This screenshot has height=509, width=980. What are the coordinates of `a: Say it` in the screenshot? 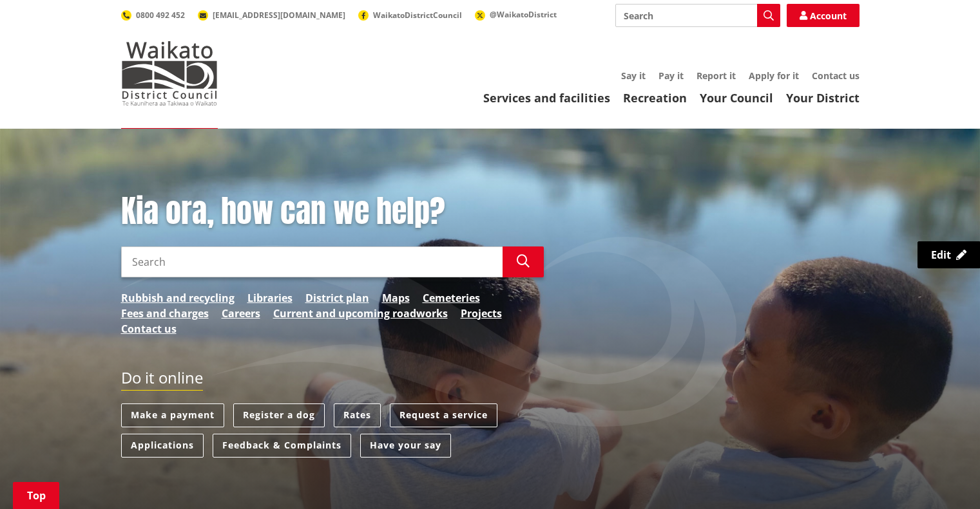 It's located at (633, 75).